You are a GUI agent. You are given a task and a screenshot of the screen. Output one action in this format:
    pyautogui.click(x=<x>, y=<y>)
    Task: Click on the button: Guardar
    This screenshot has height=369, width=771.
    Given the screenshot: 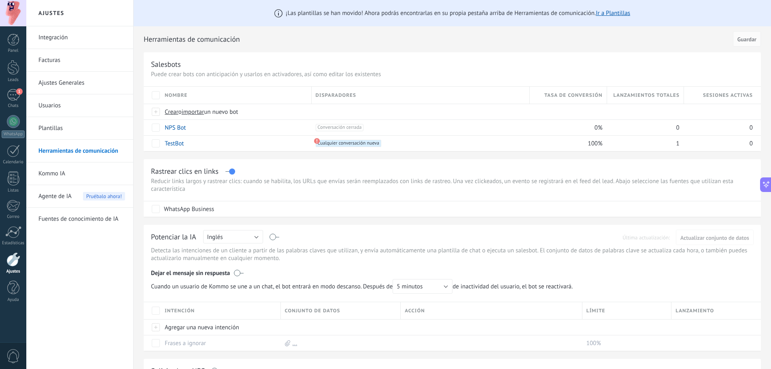 What is the action you would take?
    pyautogui.click(x=746, y=39)
    